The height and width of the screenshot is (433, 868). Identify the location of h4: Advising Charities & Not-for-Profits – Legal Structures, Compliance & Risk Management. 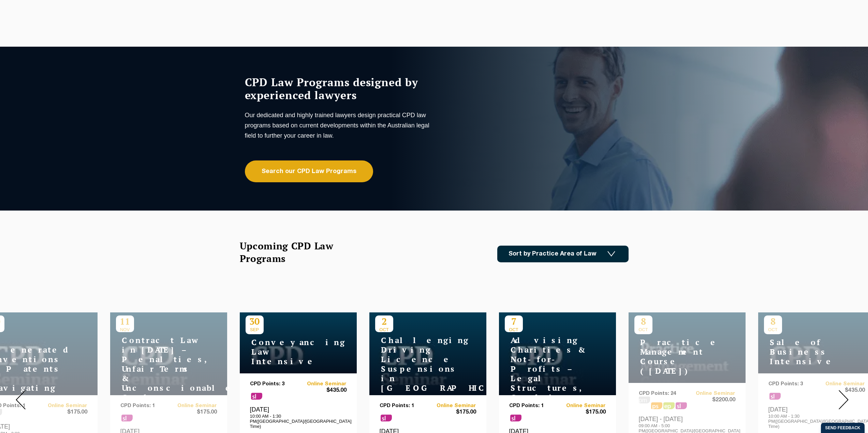
(548, 378).